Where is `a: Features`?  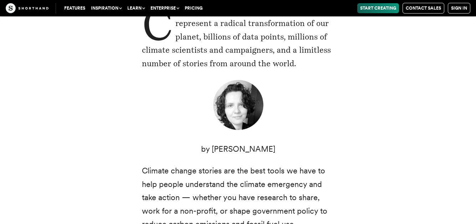
a: Features is located at coordinates (74, 8).